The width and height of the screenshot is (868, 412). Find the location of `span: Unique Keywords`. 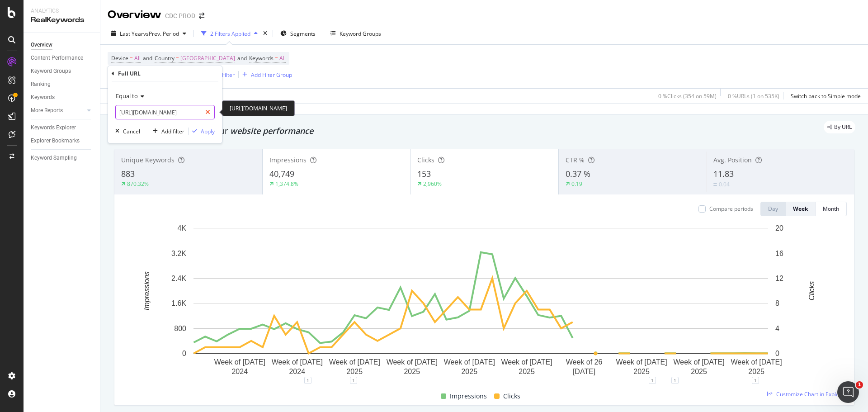

span: Unique Keywords is located at coordinates (147, 160).